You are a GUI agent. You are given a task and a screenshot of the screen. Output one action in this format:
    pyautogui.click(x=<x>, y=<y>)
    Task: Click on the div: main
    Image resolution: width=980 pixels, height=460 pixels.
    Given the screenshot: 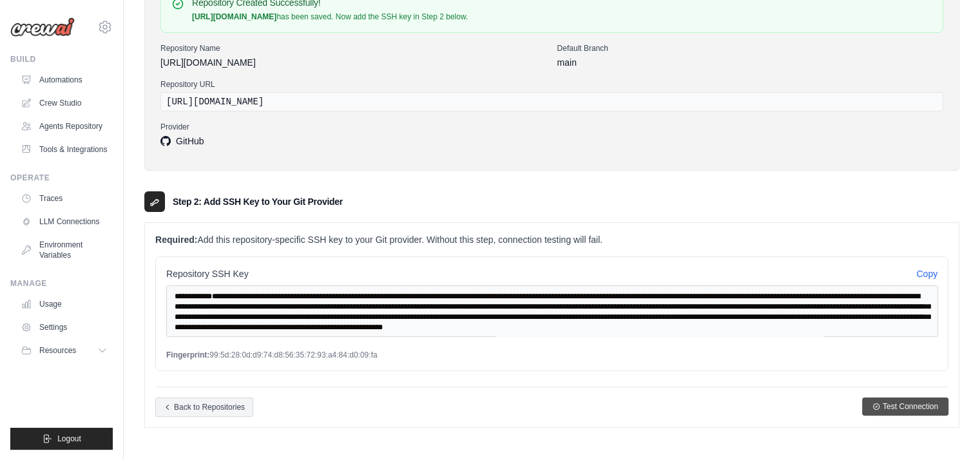 What is the action you would take?
    pyautogui.click(x=750, y=62)
    